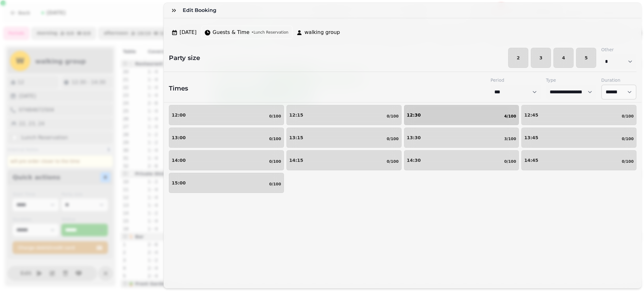 This screenshot has width=644, height=291. What do you see at coordinates (532, 161) in the screenshot?
I see `p: 14:45` at bounding box center [532, 161].